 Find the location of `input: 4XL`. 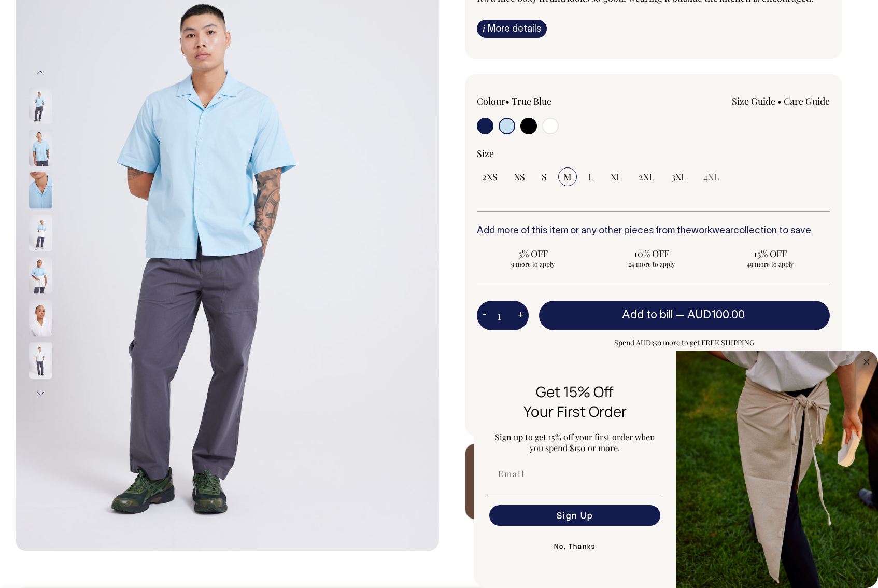

input: 4XL is located at coordinates (712, 176).